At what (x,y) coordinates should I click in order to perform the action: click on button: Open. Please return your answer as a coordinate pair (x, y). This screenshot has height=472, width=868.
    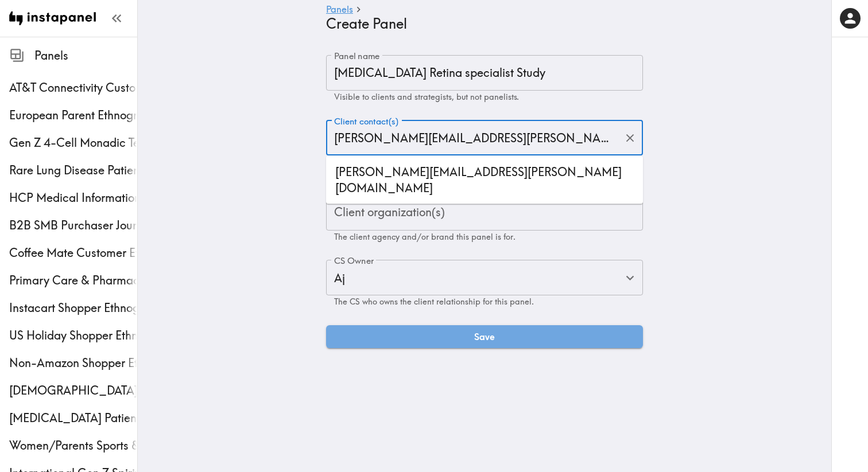
    Looking at the image, I should click on (630, 278).